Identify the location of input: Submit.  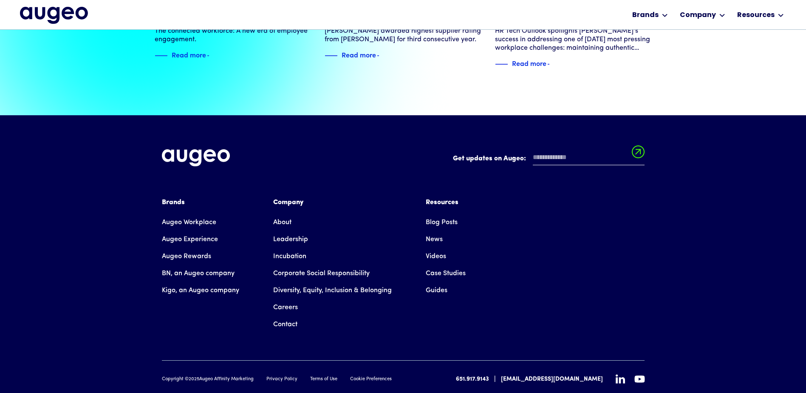
(638, 154).